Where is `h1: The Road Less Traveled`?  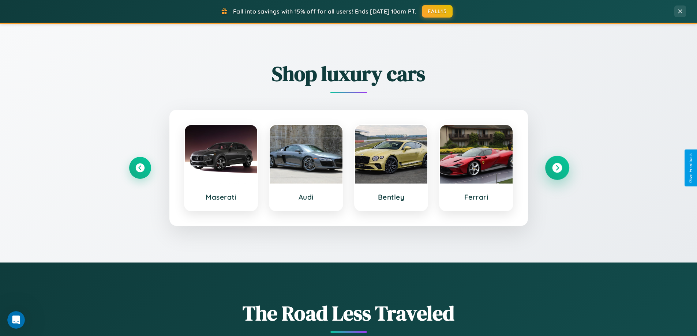 h1: The Road Less Traveled is located at coordinates (349, 313).